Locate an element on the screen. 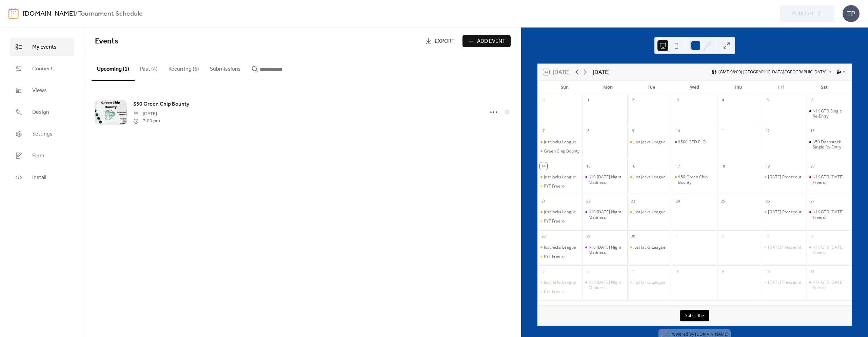 The height and width of the screenshot is (337, 868). span: $50 Green Chip Bounty is located at coordinates (161, 104).